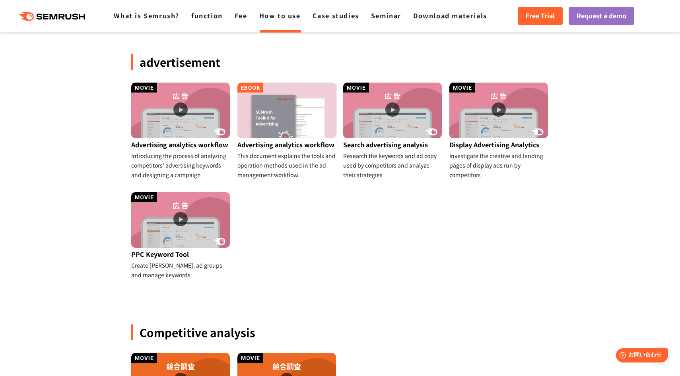  I want to click on font: Competitive analysis, so click(197, 333).